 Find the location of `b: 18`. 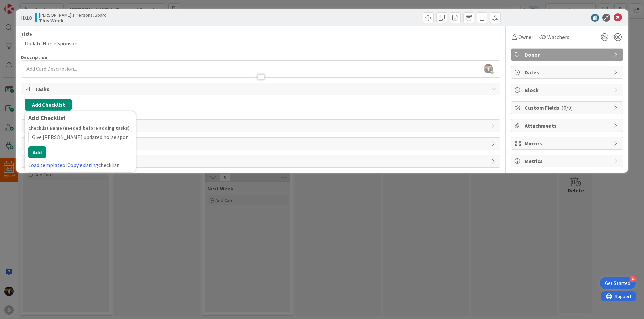

b: 18 is located at coordinates (29, 18).